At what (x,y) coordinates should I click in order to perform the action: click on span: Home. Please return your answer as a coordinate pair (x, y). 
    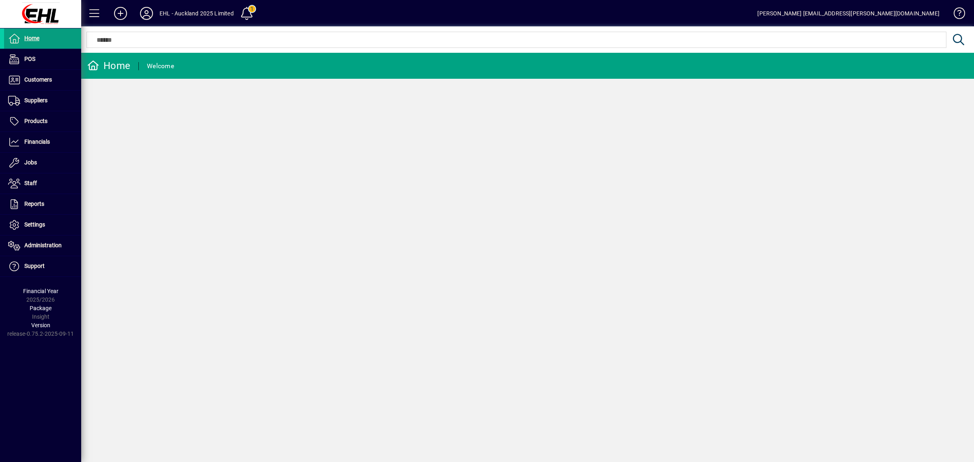
    Looking at the image, I should click on (32, 38).